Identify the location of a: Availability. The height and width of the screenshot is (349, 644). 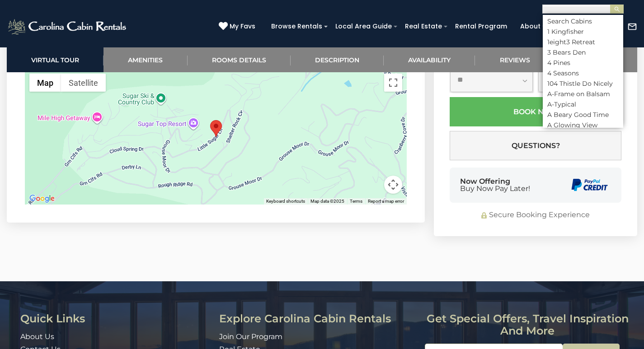
(429, 59).